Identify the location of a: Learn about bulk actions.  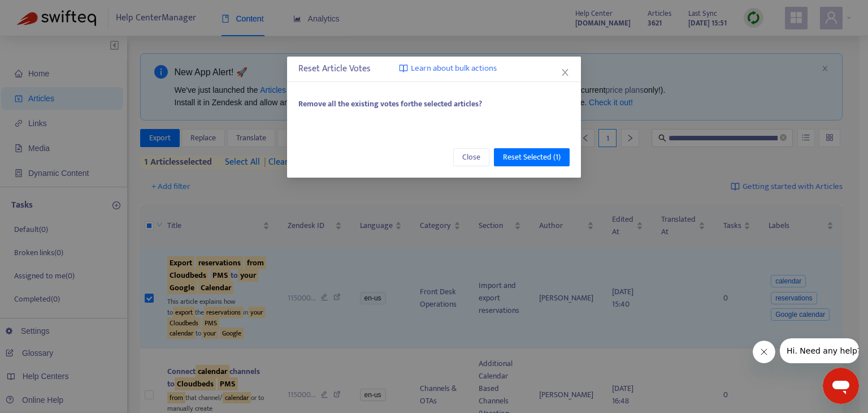
(447, 69).